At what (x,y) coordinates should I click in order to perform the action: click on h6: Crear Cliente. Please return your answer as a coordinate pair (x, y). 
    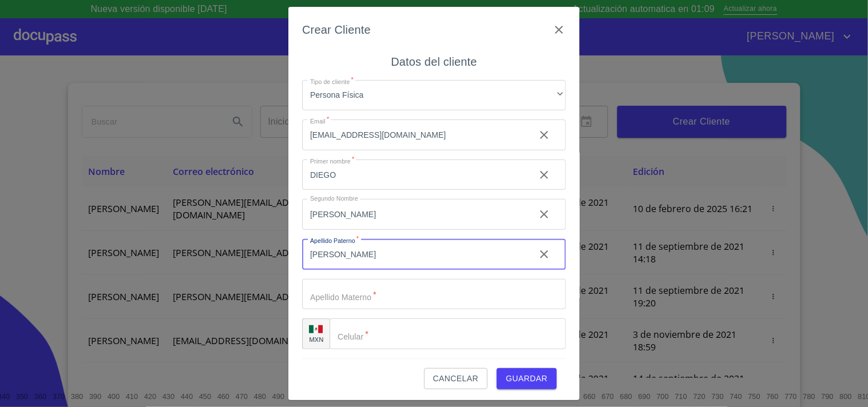
    Looking at the image, I should click on (337, 30).